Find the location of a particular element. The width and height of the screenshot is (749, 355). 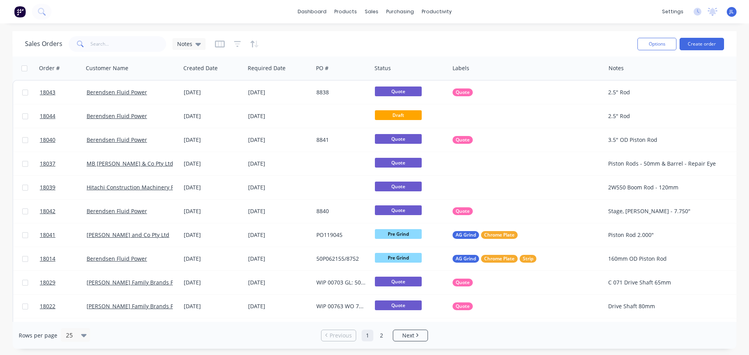

a: 18044 is located at coordinates (63, 116).